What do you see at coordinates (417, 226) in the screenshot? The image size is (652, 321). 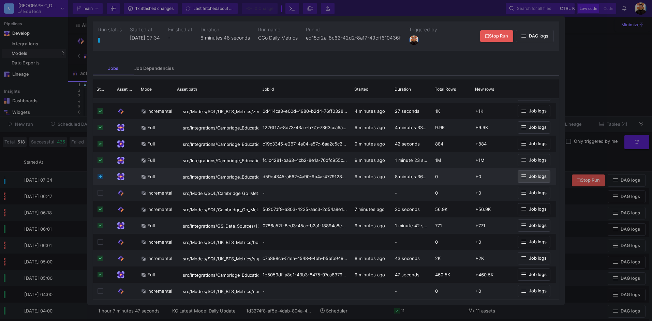 I see `span: 1 minute 42 seconds` at bounding box center [417, 226].